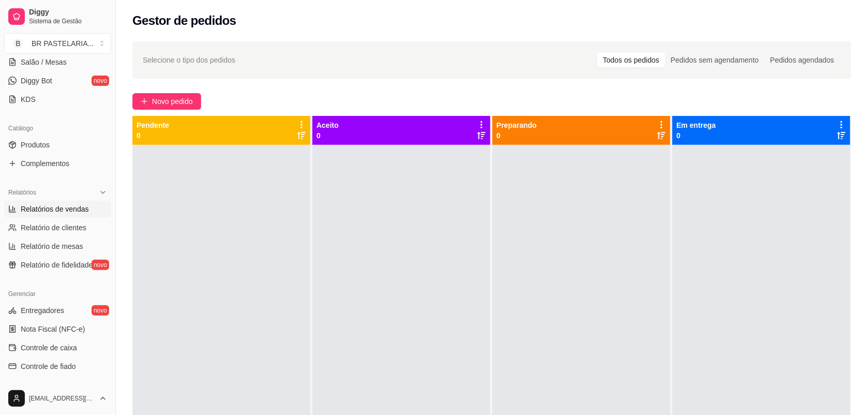  Describe the element at coordinates (697, 126) in the screenshot. I see `p: Em entrega` at that location.